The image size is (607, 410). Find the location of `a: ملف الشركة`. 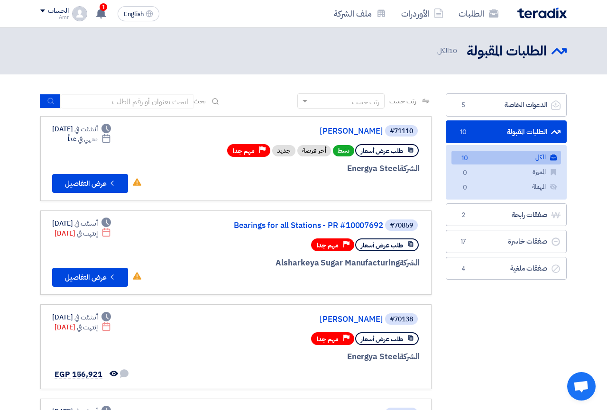

a: ملف الشركة is located at coordinates (360, 13).